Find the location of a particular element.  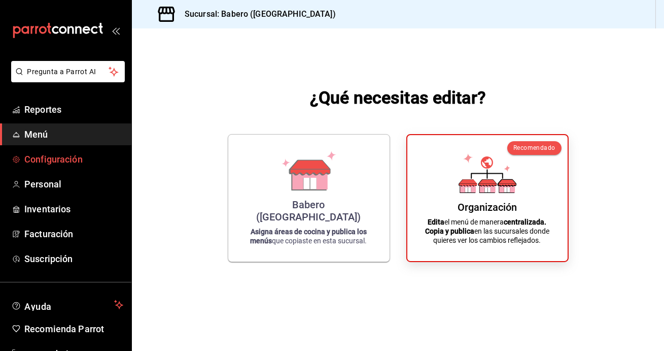

span: Facturación is located at coordinates (74, 234).